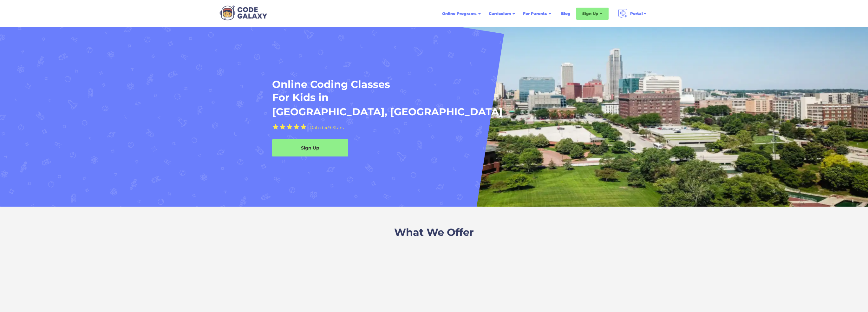 This screenshot has width=868, height=312. Describe the element at coordinates (459, 13) in the screenshot. I see `div: Online Programs` at that location.